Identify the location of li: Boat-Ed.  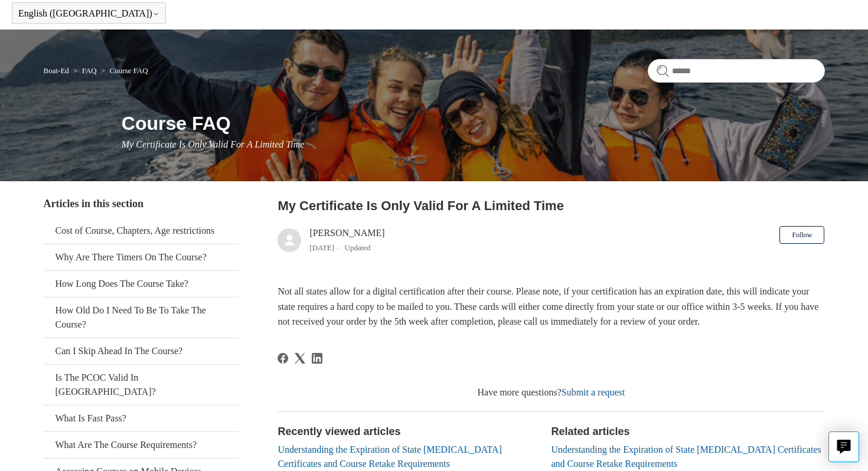
(57, 70).